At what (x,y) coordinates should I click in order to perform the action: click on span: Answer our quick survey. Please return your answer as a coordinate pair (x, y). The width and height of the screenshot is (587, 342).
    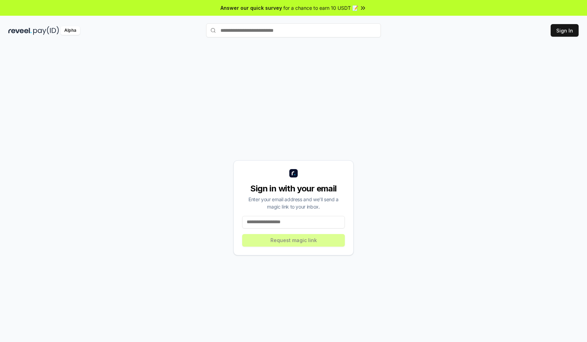
    Looking at the image, I should click on (251, 8).